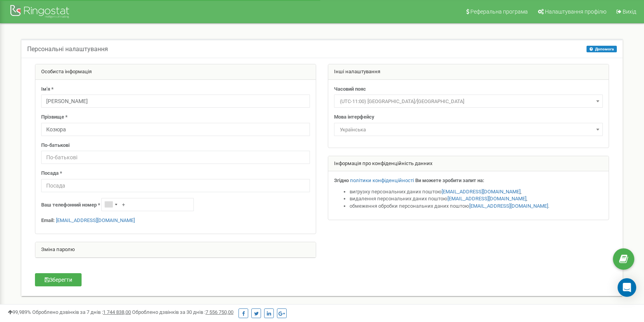 The width and height of the screenshot is (644, 322). What do you see at coordinates (51, 174) in the screenshot?
I see `label: Посада *` at bounding box center [51, 174].